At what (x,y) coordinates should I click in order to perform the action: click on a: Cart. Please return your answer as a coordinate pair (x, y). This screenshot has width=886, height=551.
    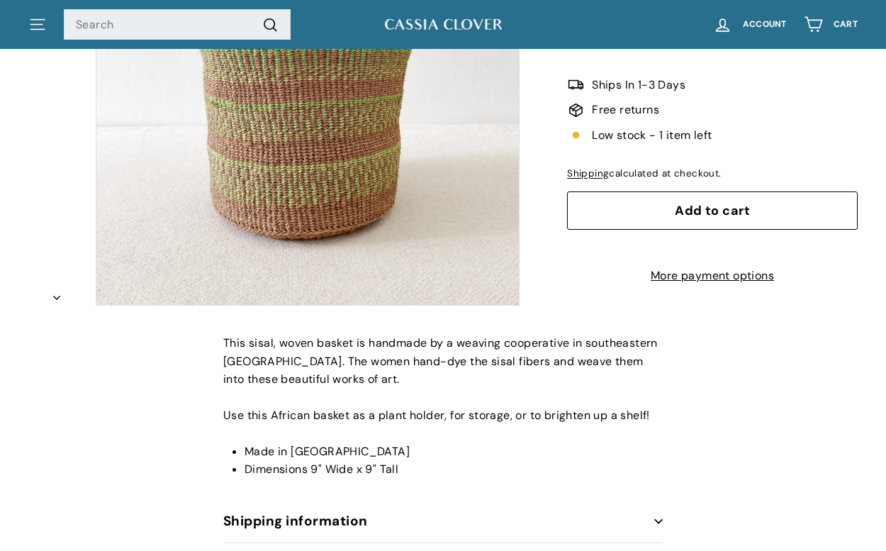
    Looking at the image, I should click on (831, 24).